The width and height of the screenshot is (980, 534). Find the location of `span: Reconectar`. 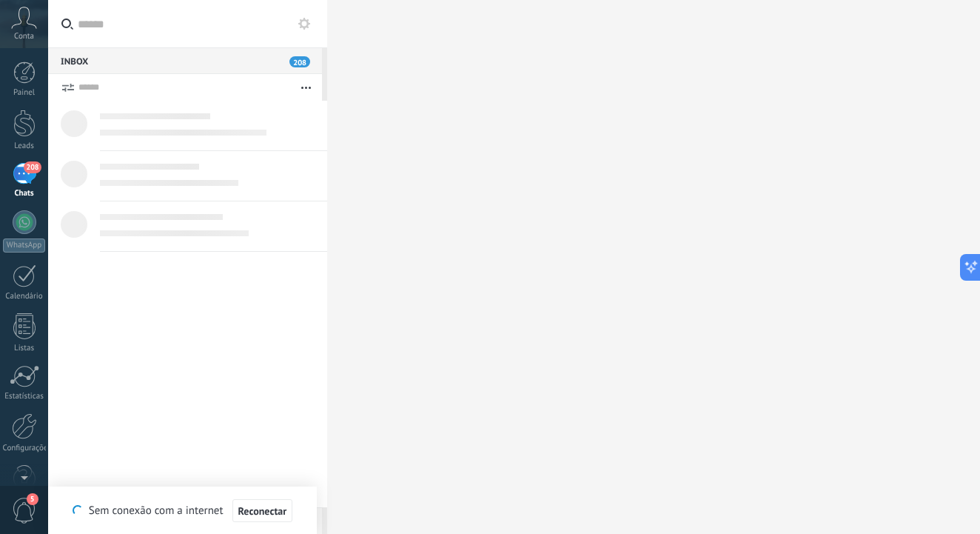

span: Reconectar is located at coordinates (263, 511).